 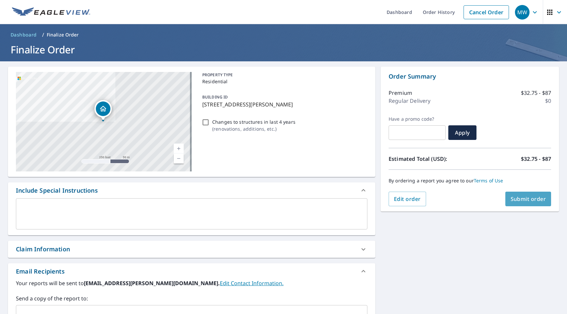 What do you see at coordinates (63, 35) in the screenshot?
I see `p: Finalize Order` at bounding box center [63, 35].